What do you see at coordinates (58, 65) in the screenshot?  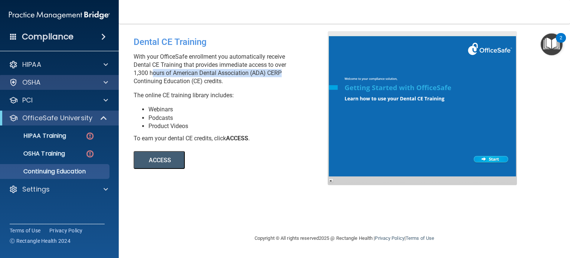 I see `a: HIPAA` at bounding box center [58, 65].